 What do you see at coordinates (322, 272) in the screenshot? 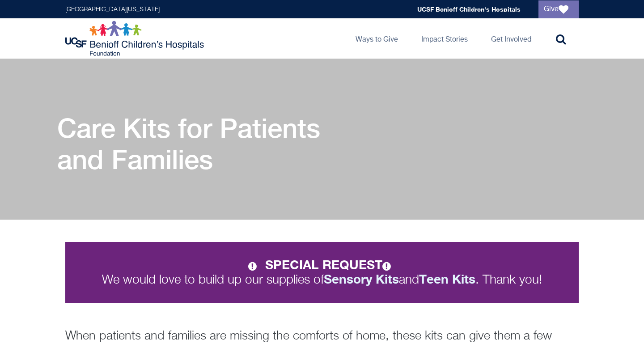
I see `p: We would love to build up our supplies of and . Thank you!` at bounding box center [322, 272].